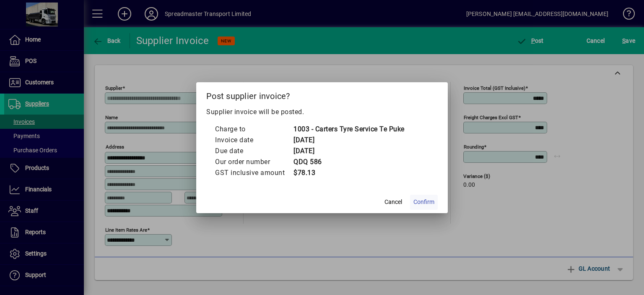 The height and width of the screenshot is (295, 644). I want to click on td: GST inclusive amount, so click(254, 173).